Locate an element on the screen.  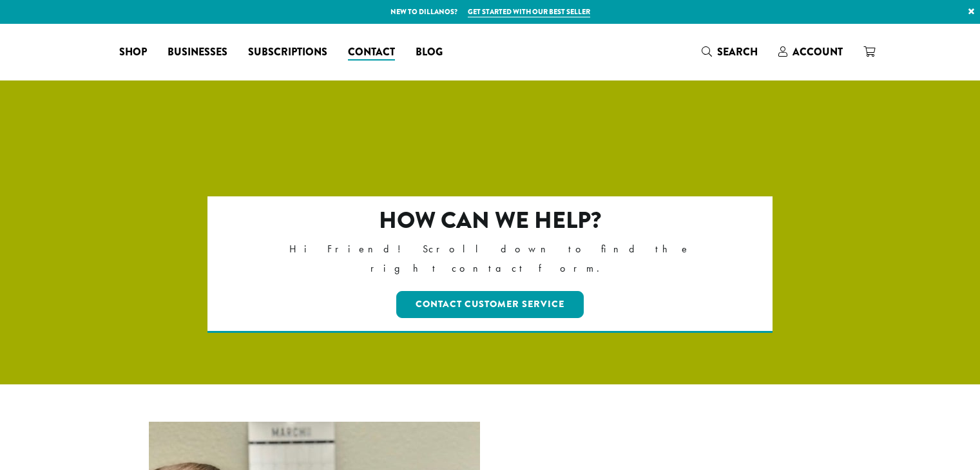
span: Subscriptions is located at coordinates (287, 52).